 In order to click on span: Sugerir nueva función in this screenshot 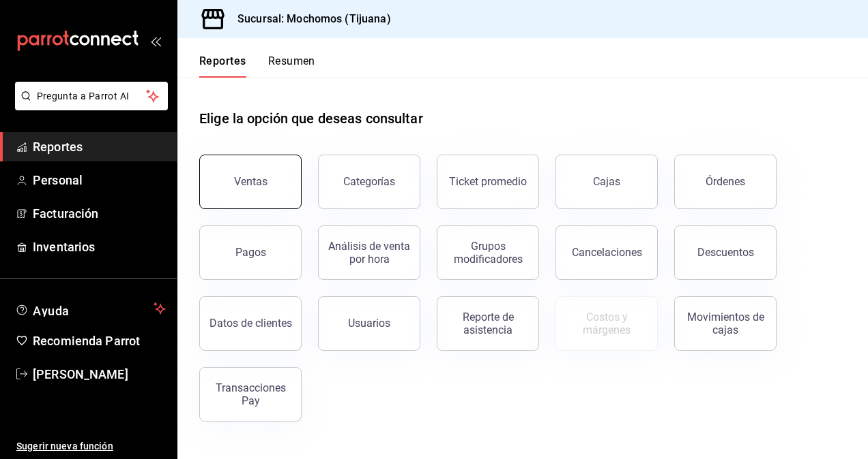, I will do `click(90, 447)`.